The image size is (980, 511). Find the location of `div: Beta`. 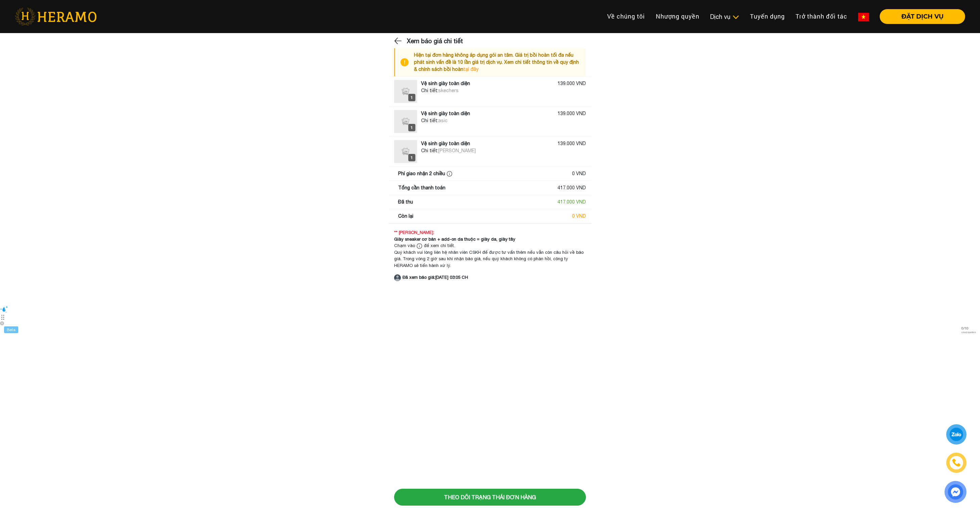

div: Beta is located at coordinates (11, 330).